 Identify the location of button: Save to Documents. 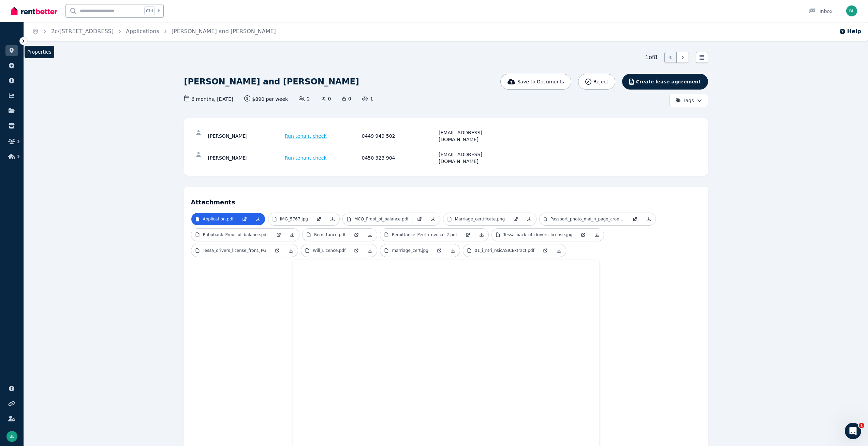
(536, 82).